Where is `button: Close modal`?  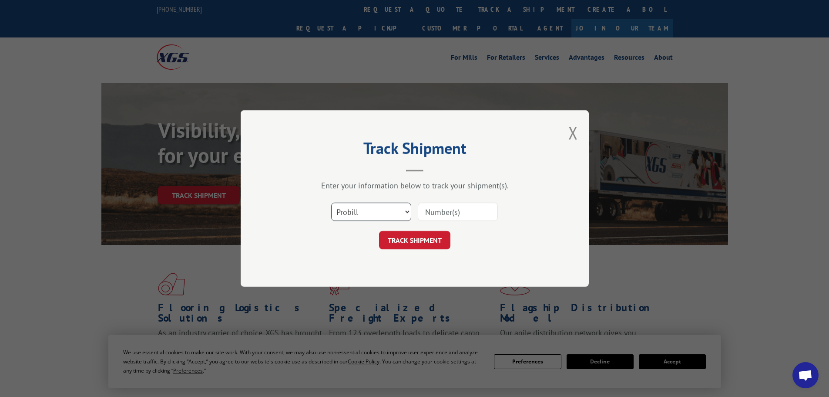
button: Close modal is located at coordinates (573, 132).